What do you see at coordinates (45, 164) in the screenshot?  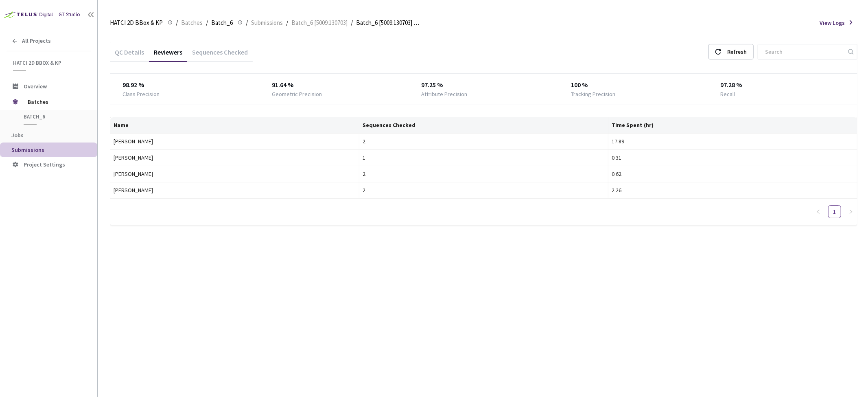 I see `span: Project Settings` at bounding box center [45, 164].